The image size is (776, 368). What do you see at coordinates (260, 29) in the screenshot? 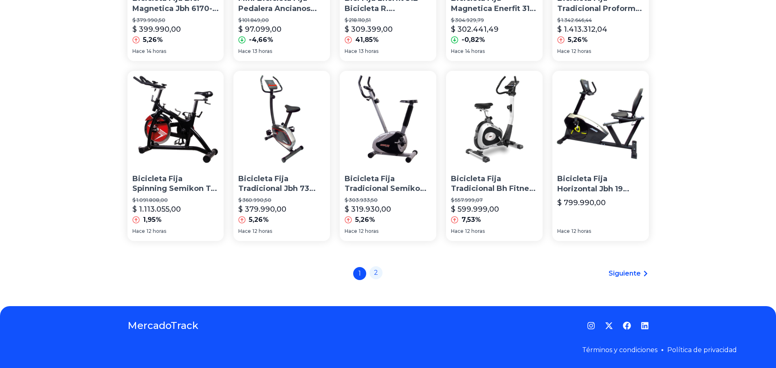
I see `p: $ 97.099,00` at bounding box center [260, 29].